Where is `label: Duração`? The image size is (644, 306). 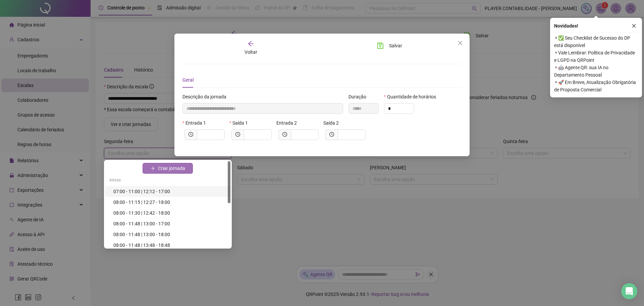 label: Duração is located at coordinates (360, 97).